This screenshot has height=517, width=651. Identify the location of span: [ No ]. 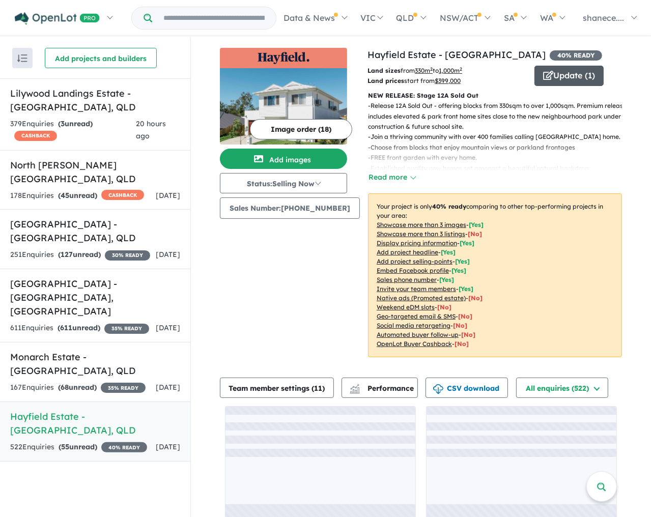
(475, 233).